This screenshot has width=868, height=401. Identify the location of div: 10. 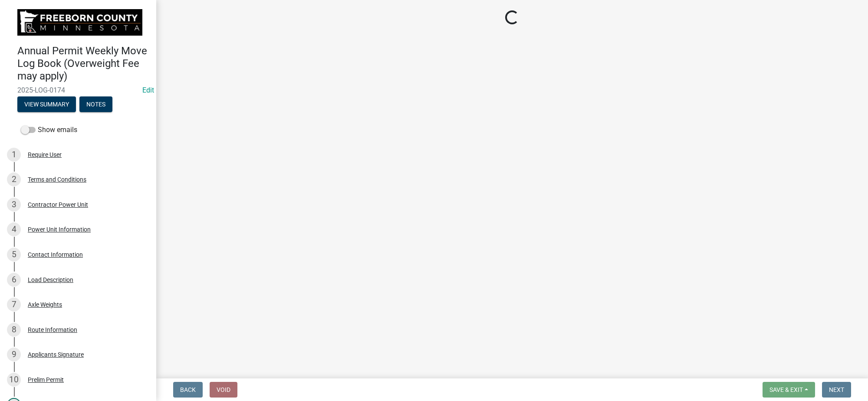
(14, 380).